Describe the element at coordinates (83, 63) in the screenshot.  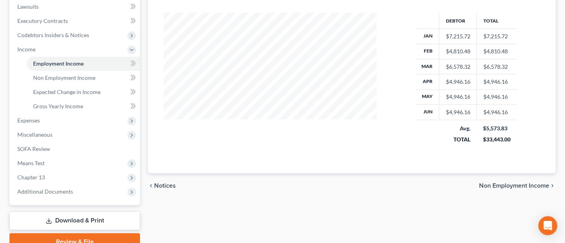
I see `a: Employment Income` at that location.